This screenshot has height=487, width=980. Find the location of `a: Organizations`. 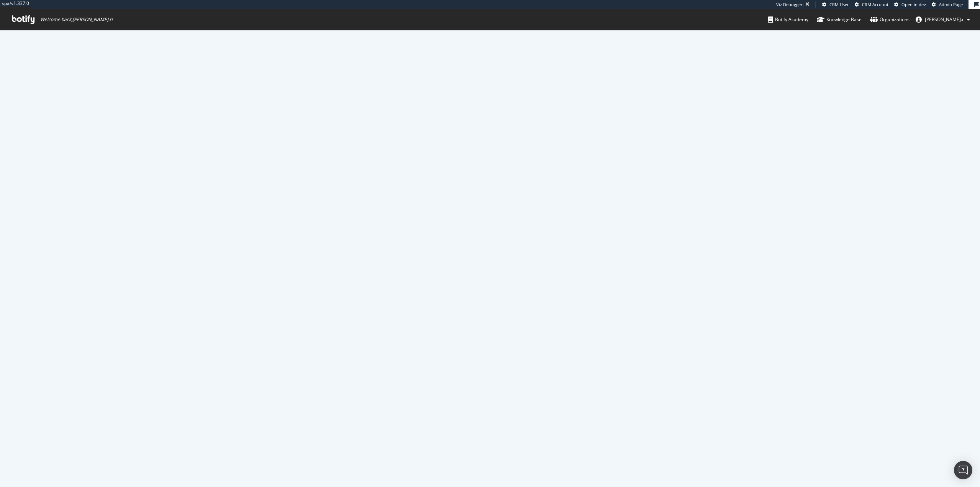

a: Organizations is located at coordinates (889, 19).